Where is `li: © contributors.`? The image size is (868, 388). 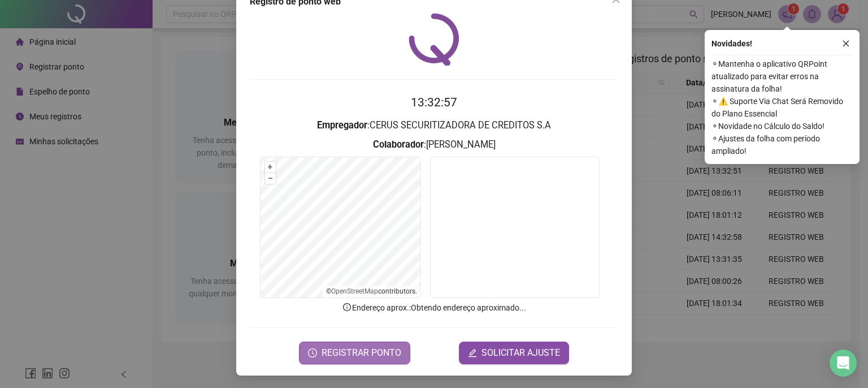
li: © contributors. is located at coordinates (372, 291).